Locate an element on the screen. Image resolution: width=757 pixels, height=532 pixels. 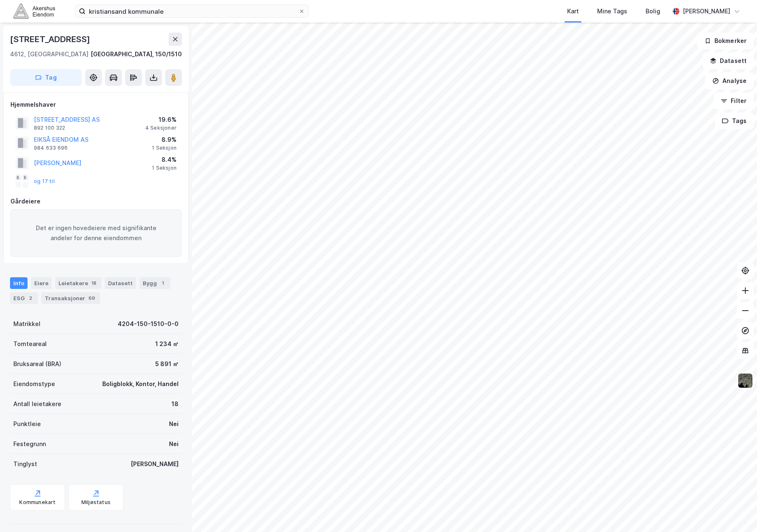
div: Eiendomstype is located at coordinates (34, 384).